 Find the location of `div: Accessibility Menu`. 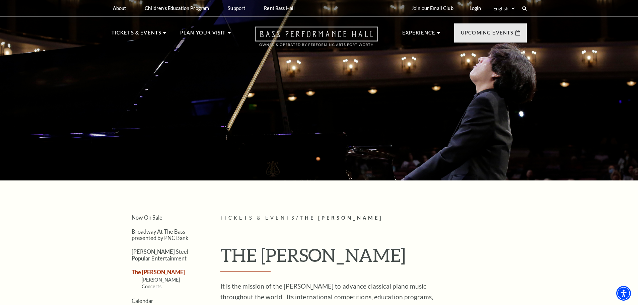

div: Accessibility Menu is located at coordinates (624, 293).